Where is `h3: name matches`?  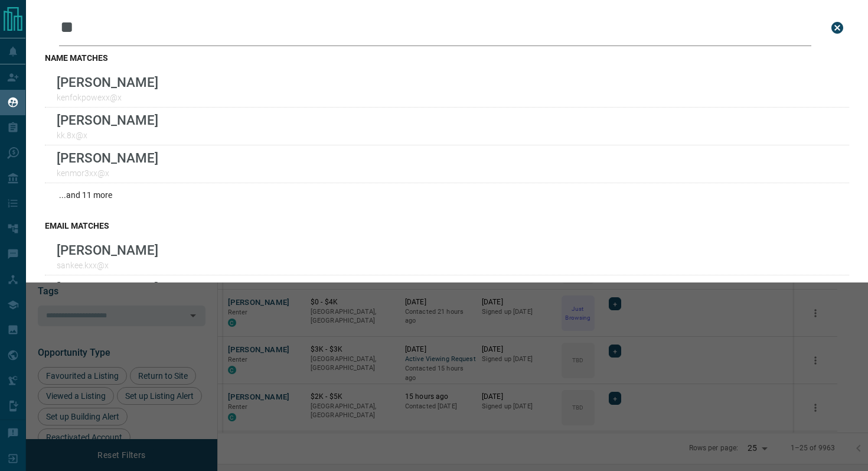 h3: name matches is located at coordinates (447, 58).